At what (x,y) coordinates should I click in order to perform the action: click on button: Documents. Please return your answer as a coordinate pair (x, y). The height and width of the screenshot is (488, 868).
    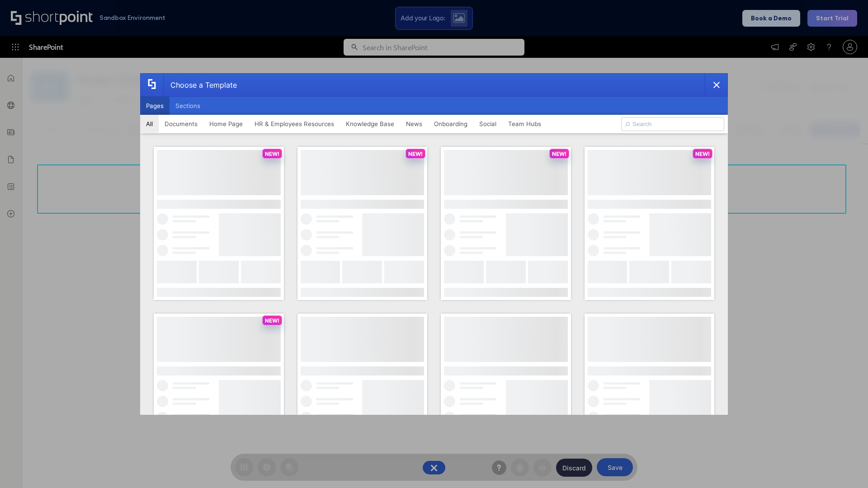
    Looking at the image, I should click on (181, 124).